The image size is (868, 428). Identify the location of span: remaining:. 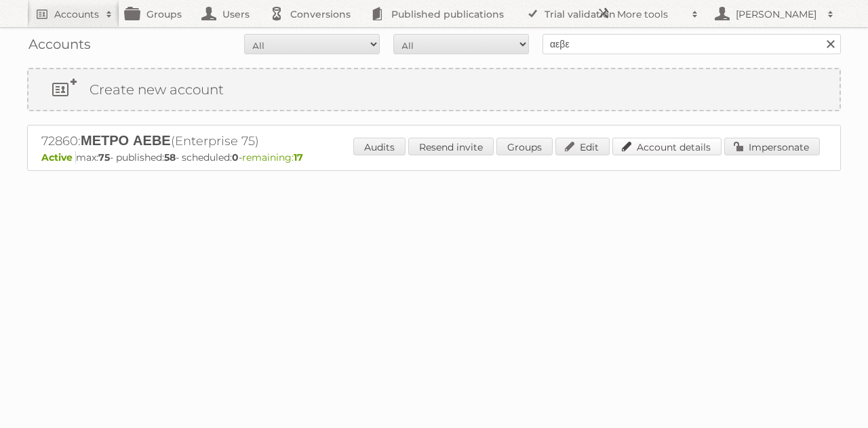
(273, 157).